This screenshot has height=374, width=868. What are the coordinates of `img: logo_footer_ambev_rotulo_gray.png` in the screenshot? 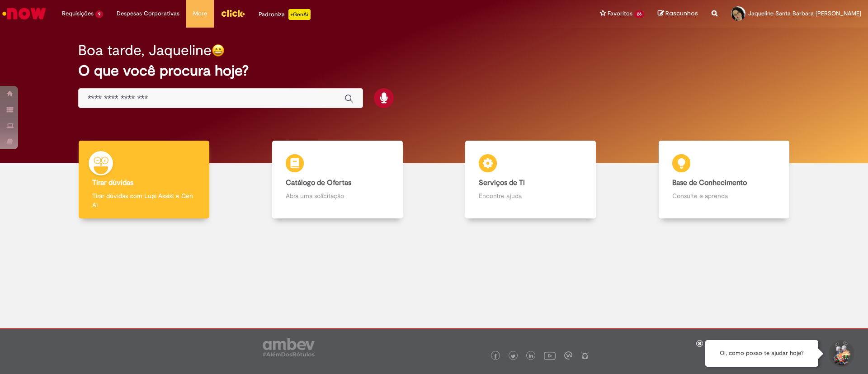 It's located at (288, 347).